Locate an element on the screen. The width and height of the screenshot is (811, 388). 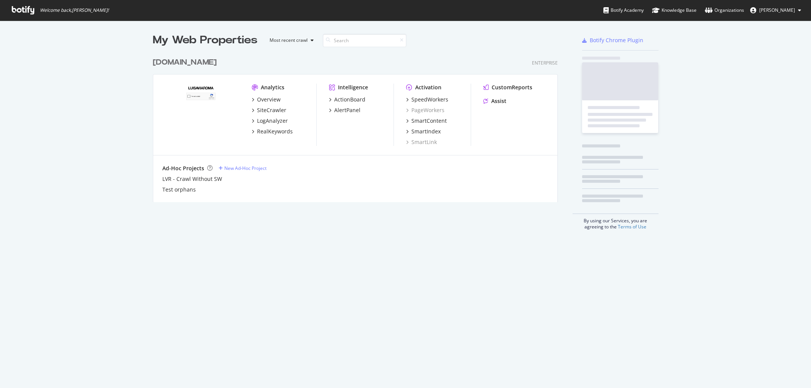
div: LogAnalyzer is located at coordinates (272, 121).